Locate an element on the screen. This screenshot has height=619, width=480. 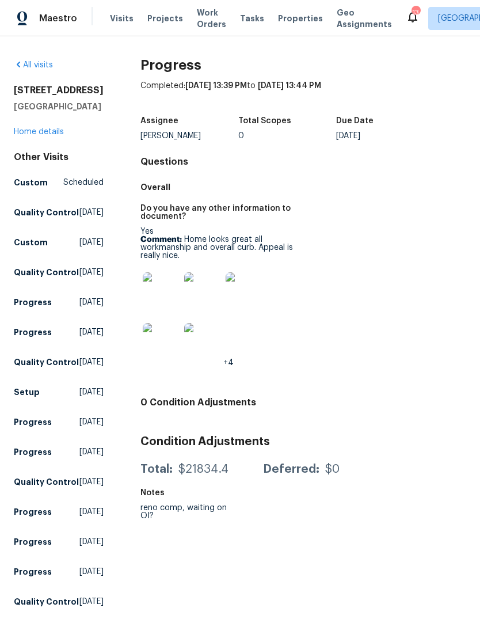
div: $0 is located at coordinates (332, 469).